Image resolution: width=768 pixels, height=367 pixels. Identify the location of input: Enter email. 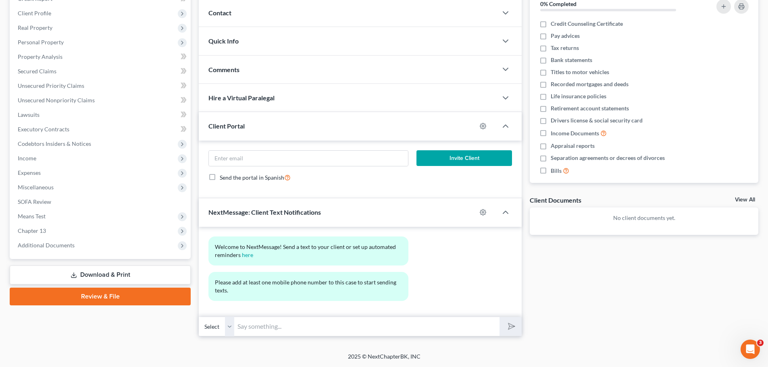
(308, 158).